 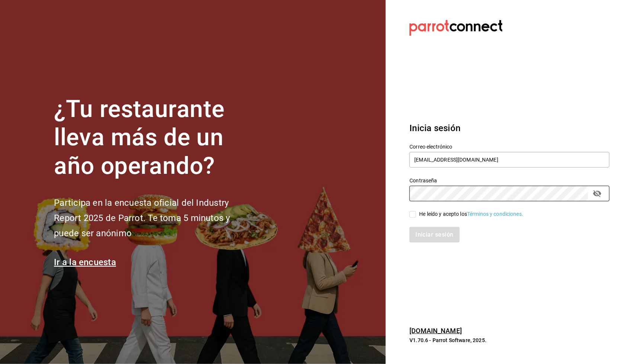 What do you see at coordinates (154, 138) in the screenshot?
I see `h1: ¿Tu restaurante lleva más de un año operando?` at bounding box center [154, 138].